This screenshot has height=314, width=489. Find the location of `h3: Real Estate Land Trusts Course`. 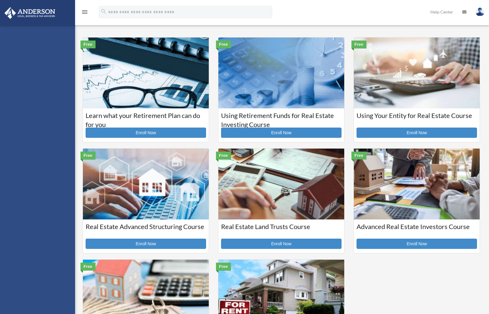

h3: Real Estate Land Trusts Course is located at coordinates (281, 230).